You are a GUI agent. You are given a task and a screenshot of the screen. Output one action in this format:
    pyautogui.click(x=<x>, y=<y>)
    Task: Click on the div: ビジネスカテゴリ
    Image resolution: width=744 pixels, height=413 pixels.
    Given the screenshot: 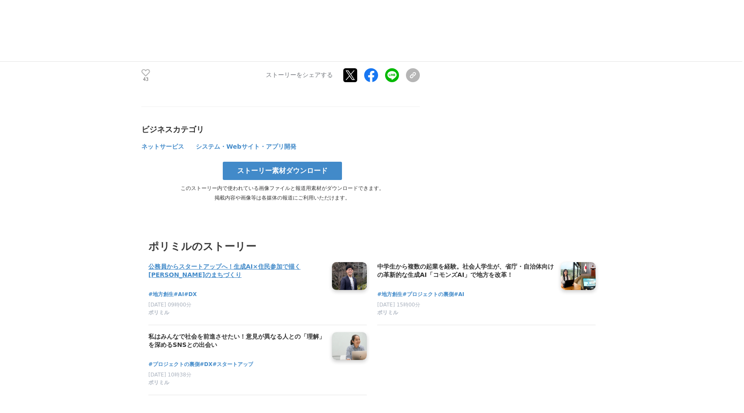 What is the action you would take?
    pyautogui.click(x=280, y=130)
    